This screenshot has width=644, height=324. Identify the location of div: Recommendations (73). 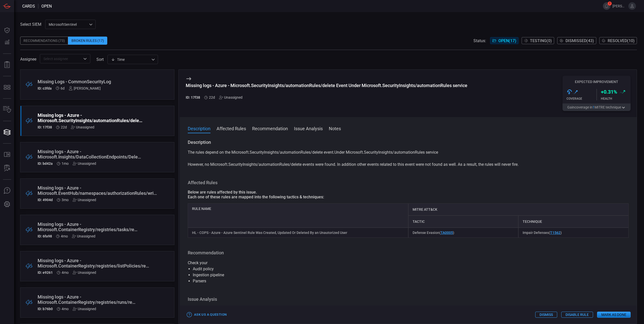
(44, 40).